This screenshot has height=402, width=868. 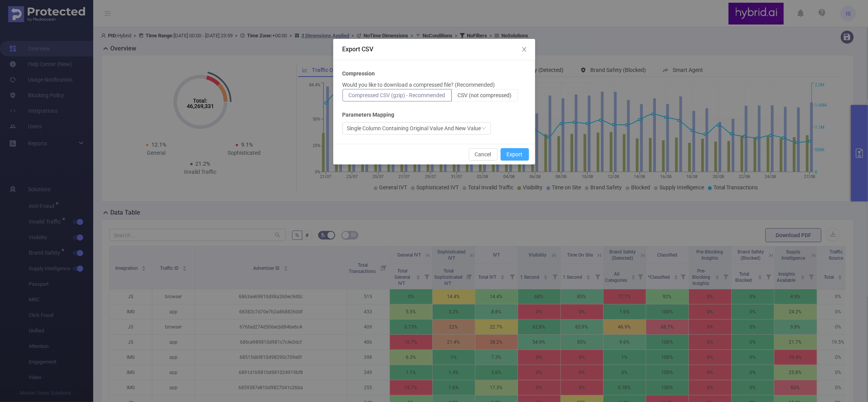 I want to click on span: Compressed CSV (gzip) - Recommended, so click(x=397, y=96).